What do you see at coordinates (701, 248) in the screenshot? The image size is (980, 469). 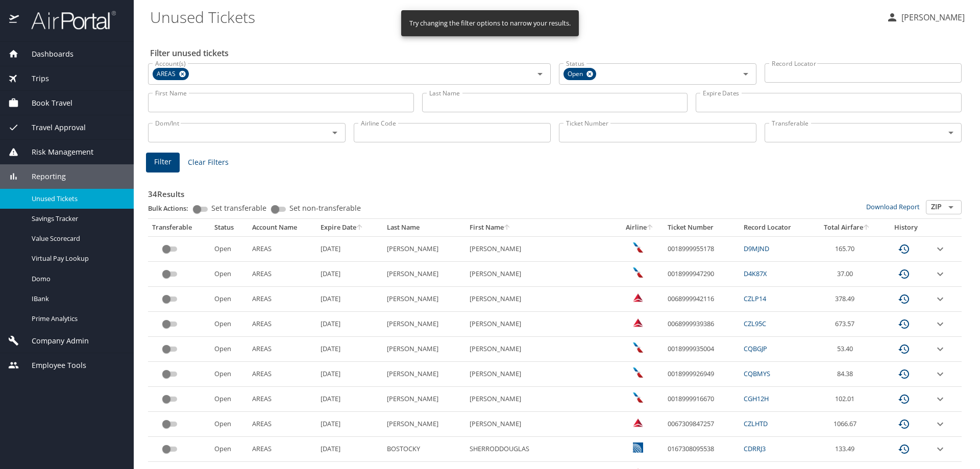 I see `td: 0018999955178` at bounding box center [701, 248].